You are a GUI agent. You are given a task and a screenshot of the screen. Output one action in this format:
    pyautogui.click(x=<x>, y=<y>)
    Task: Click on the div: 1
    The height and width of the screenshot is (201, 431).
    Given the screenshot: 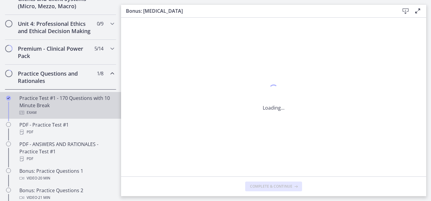 What is the action you would take?
    pyautogui.click(x=274, y=90)
    